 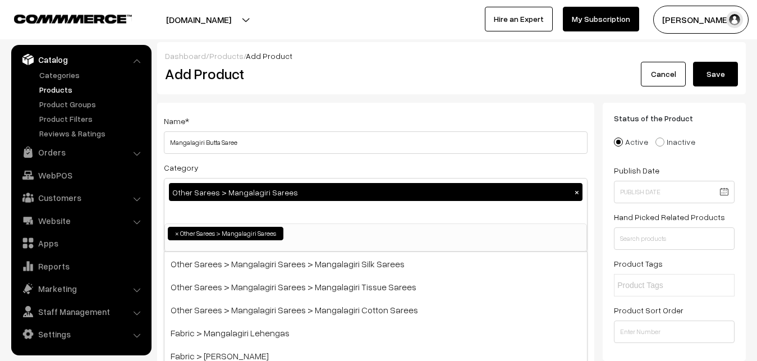 What do you see at coordinates (92, 104) in the screenshot?
I see `a: Product Groups` at bounding box center [92, 104].